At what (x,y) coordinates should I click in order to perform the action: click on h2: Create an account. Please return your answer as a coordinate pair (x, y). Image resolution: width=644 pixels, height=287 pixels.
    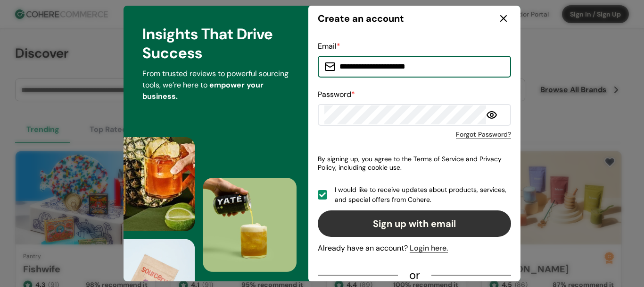
    Looking at the image, I should click on (361, 18).